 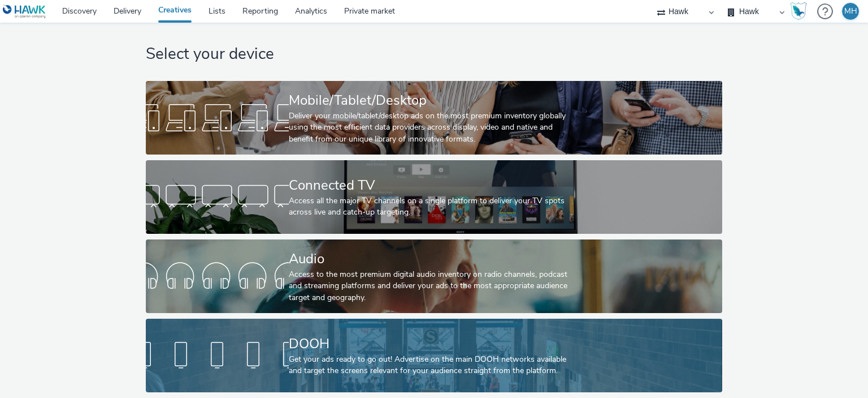 What do you see at coordinates (432, 127) in the screenshot?
I see `div: Deliver your mobile/tablet/desktop ads on the most premium inventory globally using the most effi...` at bounding box center [432, 127].